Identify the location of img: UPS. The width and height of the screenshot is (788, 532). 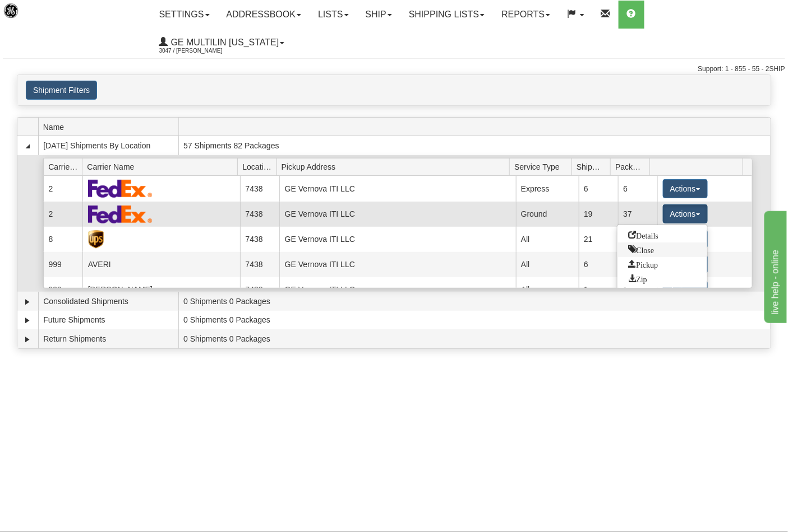
(96, 239).